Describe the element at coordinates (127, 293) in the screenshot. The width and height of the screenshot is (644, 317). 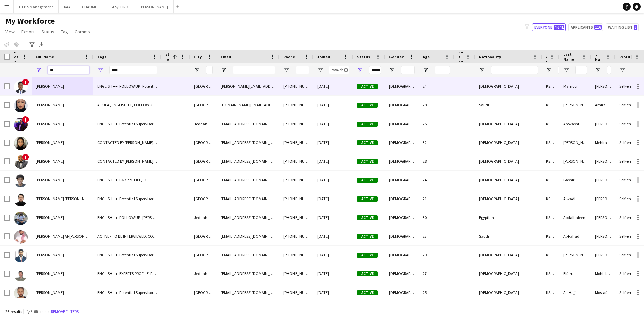
I see `div: ENGLISH ++, Potential Supervisor Training, TOP HOST/HOSTESS, TOP PROMOTER, TOP SUPERVISOR, TOP [P...` at that location.